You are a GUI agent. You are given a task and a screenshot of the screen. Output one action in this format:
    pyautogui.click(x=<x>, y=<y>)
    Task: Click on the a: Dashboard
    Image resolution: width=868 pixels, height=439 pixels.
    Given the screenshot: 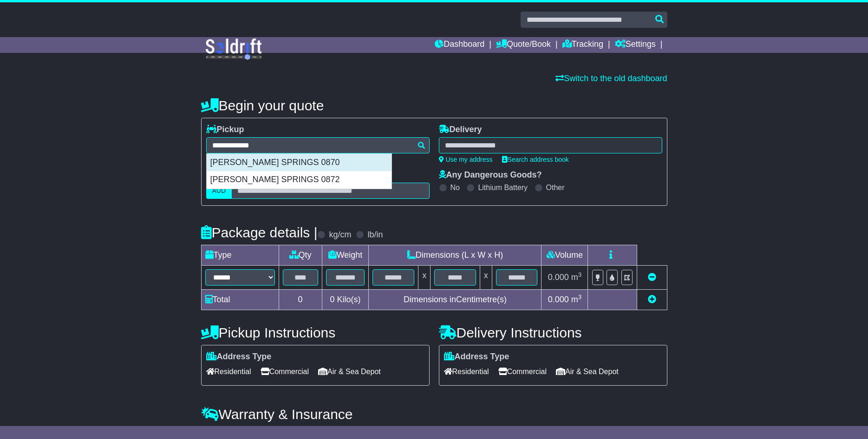 What is the action you would take?
    pyautogui.click(x=459, y=45)
    